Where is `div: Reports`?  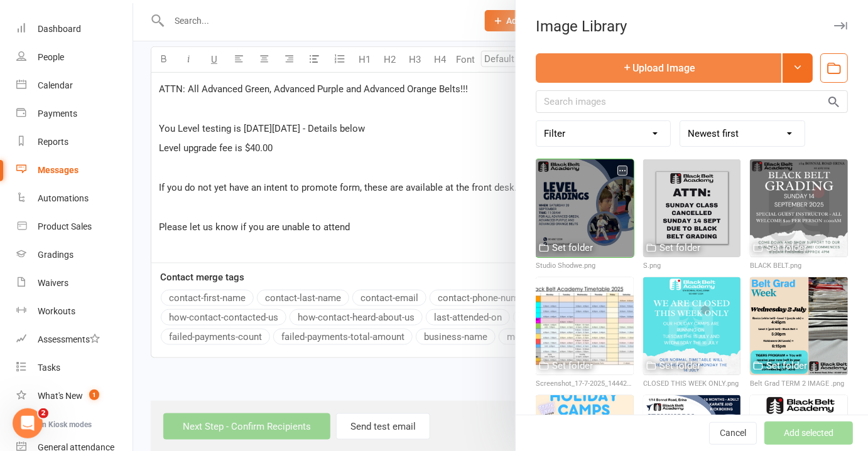 div: Reports is located at coordinates (53, 142).